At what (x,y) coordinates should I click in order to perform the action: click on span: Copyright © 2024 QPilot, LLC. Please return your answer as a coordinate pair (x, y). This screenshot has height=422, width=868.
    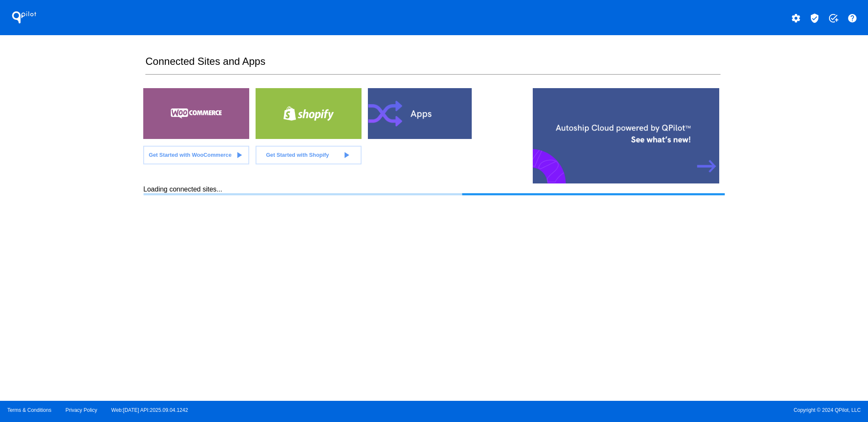
    Looking at the image, I should click on (651, 410).